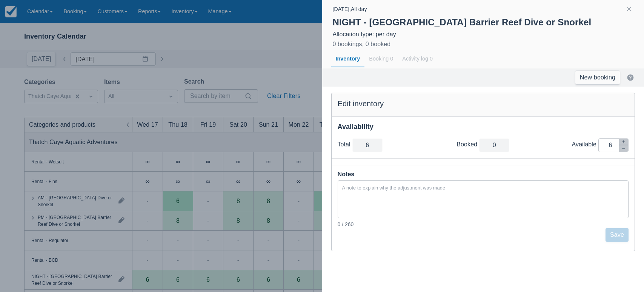 The height and width of the screenshot is (292, 644). What do you see at coordinates (345, 145) in the screenshot?
I see `div: Total` at bounding box center [345, 145].